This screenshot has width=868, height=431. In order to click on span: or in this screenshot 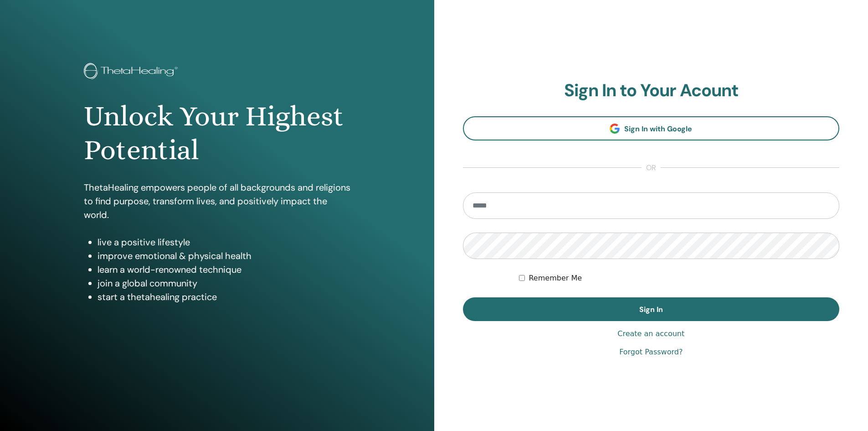, I will do `click(651, 168)`.